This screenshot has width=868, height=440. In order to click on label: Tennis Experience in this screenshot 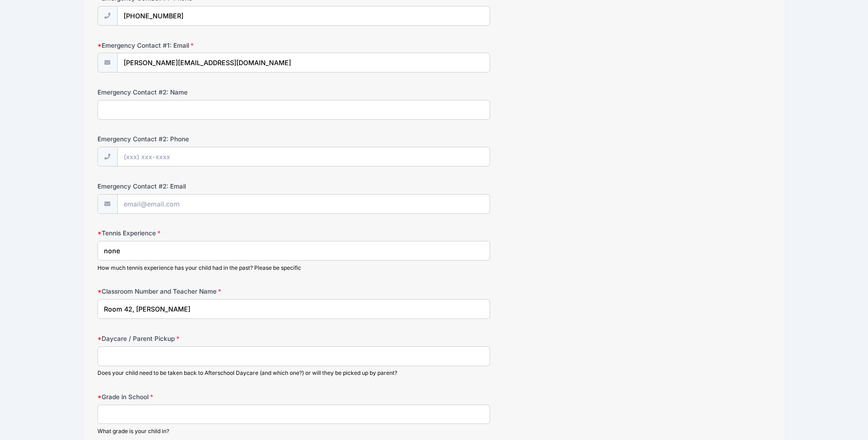, I will do `click(209, 233)`.